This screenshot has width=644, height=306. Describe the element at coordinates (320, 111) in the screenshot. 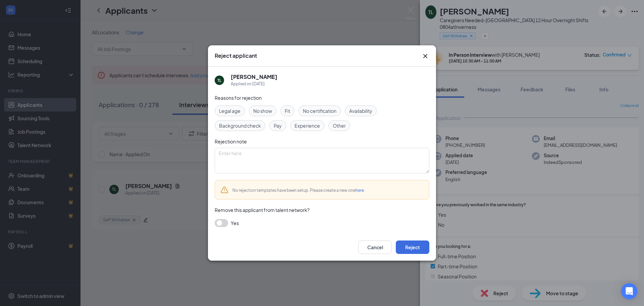

I see `span: No certification` at that location.